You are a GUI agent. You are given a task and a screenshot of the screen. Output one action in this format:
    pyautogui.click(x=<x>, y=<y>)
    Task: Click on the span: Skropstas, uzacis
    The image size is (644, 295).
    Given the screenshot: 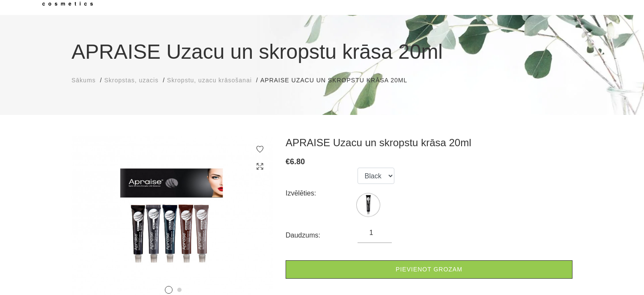 What is the action you would take?
    pyautogui.click(x=131, y=80)
    